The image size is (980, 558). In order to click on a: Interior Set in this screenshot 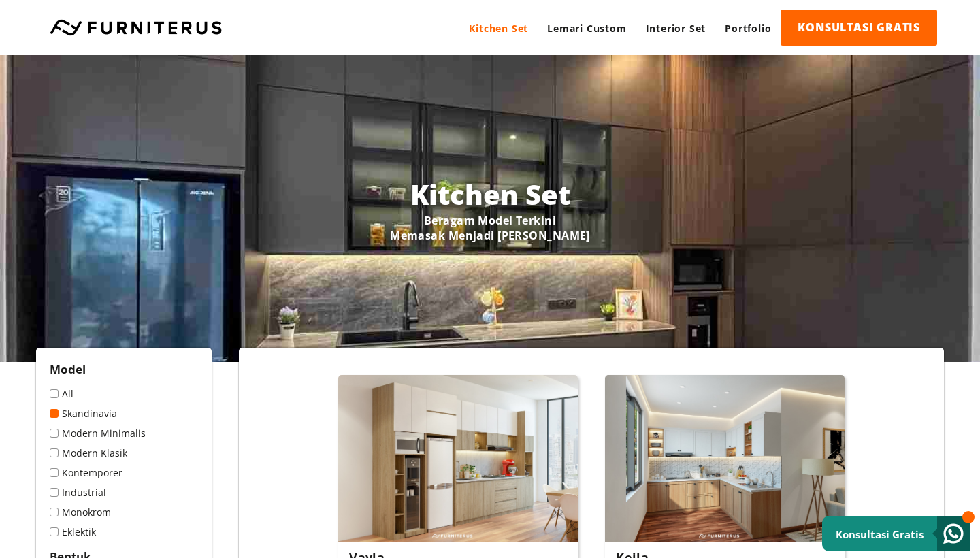, I will do `click(676, 28)`.